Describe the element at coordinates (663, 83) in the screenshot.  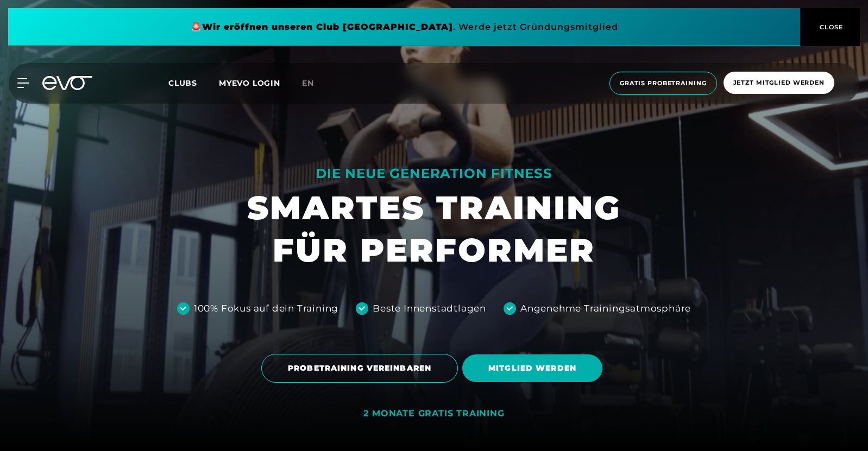
I see `a: Gratis Probetraining` at that location.